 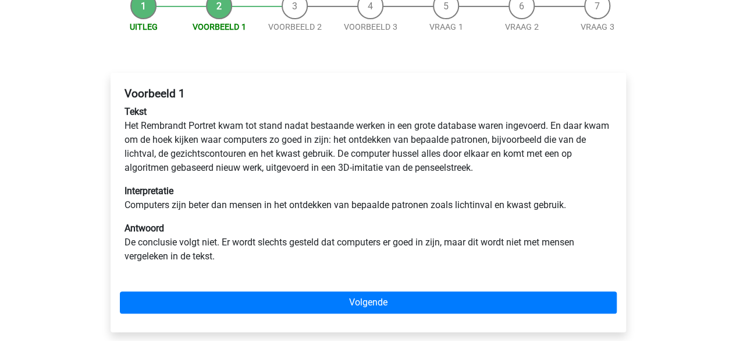 What do you see at coordinates (368, 242) in the screenshot?
I see `p: De conclusie volgt niet. Er wordt slechts gesteld dat computers er goed in zijn, maar dit wordt n...` at bounding box center [368, 242].